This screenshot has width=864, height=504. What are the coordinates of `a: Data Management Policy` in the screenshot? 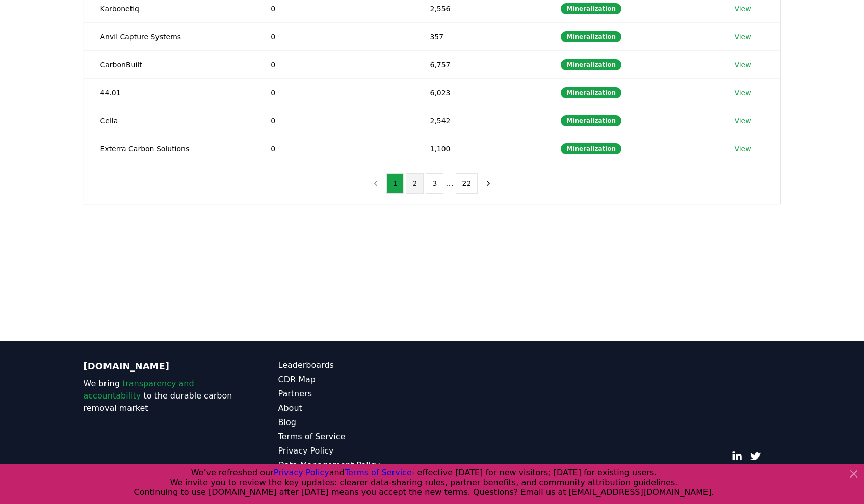 It's located at (356, 465).